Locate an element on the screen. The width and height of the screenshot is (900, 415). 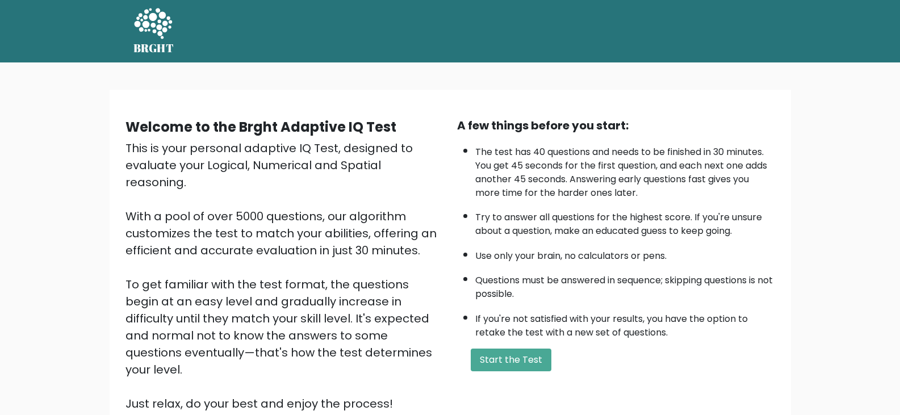
li: Try to answer all questions for the highest score. If you're unsure about a question, make an edu... is located at coordinates (625, 221).